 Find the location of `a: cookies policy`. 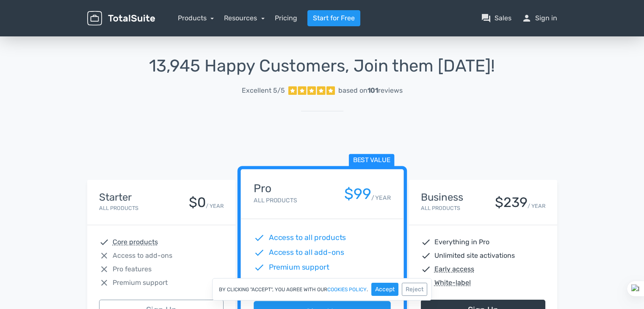

a: cookies policy is located at coordinates (347, 290).